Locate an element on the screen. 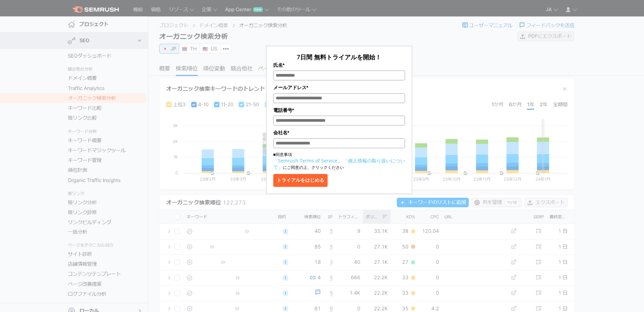  p: ■同意事項 にご同意の上、クリックください is located at coordinates (339, 161).